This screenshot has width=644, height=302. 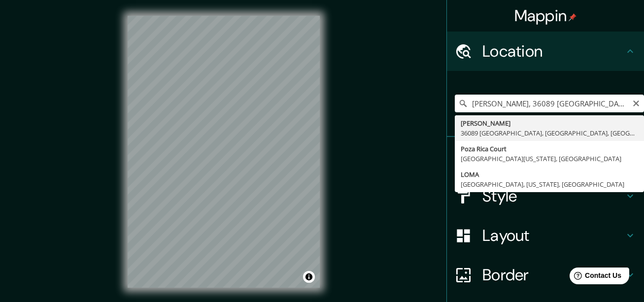 What do you see at coordinates (224, 152) in the screenshot?
I see `canvas: Map` at bounding box center [224, 152].